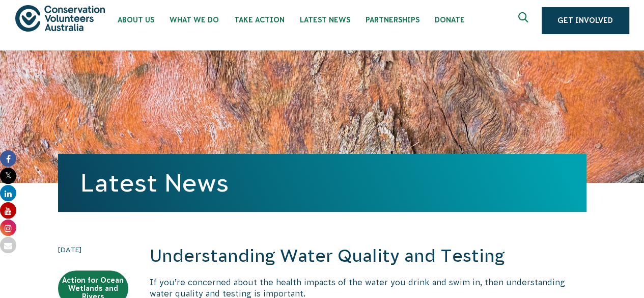  What do you see at coordinates (368, 256) in the screenshot?
I see `h2: Understanding Water Quality and Testing` at bounding box center [368, 256].